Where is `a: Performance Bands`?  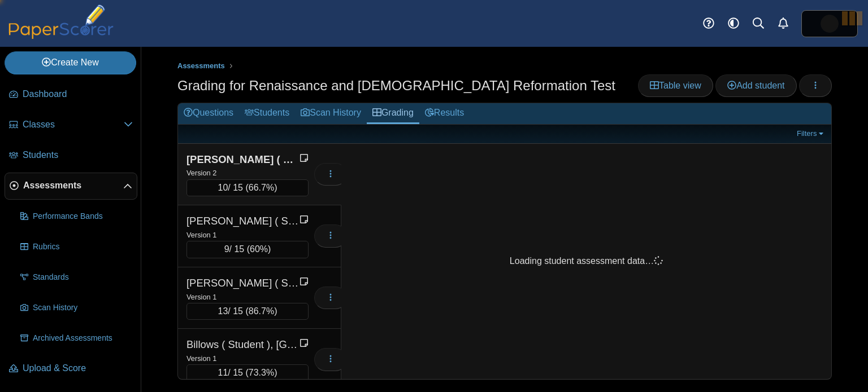
a: Performance Bands is located at coordinates (76, 217).